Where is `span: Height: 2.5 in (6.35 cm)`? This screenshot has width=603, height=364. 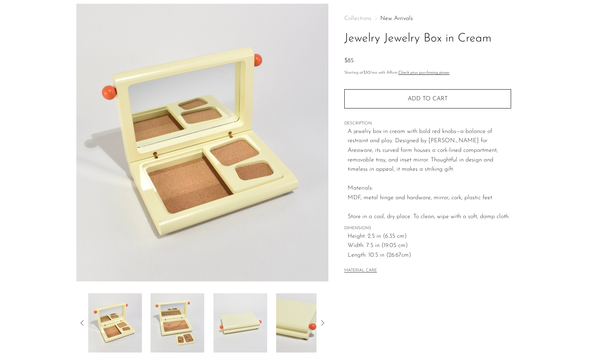
span: Height: 2.5 in (6.35 cm) is located at coordinates (429, 237).